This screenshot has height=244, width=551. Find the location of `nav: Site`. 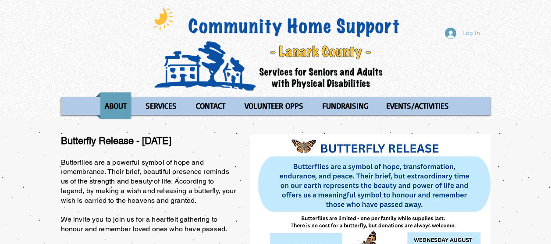

nav: Site is located at coordinates (276, 106).